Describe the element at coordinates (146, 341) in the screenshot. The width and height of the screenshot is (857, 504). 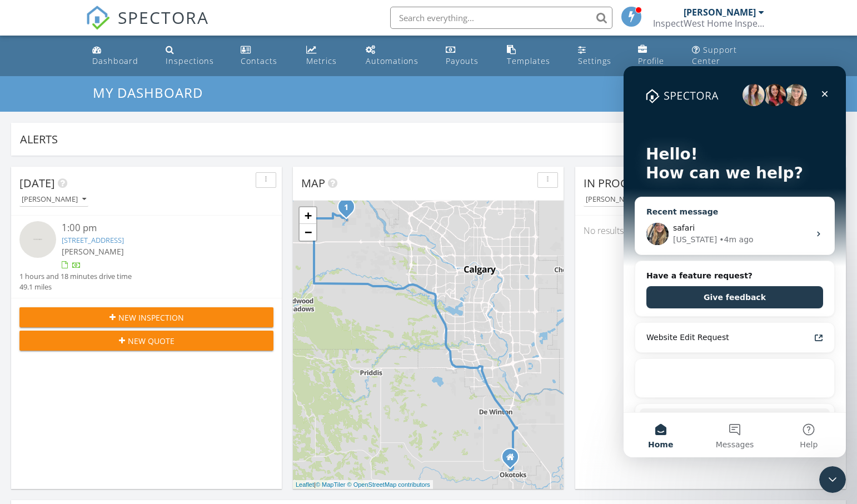
I see `button: New Quote` at that location.